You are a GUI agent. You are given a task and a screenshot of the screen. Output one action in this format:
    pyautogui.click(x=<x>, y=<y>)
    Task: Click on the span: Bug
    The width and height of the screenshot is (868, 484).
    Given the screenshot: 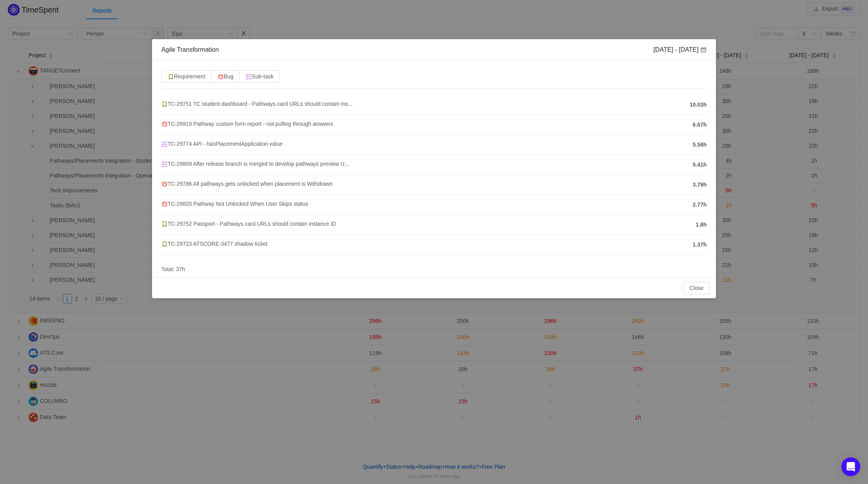 What is the action you would take?
    pyautogui.click(x=226, y=77)
    